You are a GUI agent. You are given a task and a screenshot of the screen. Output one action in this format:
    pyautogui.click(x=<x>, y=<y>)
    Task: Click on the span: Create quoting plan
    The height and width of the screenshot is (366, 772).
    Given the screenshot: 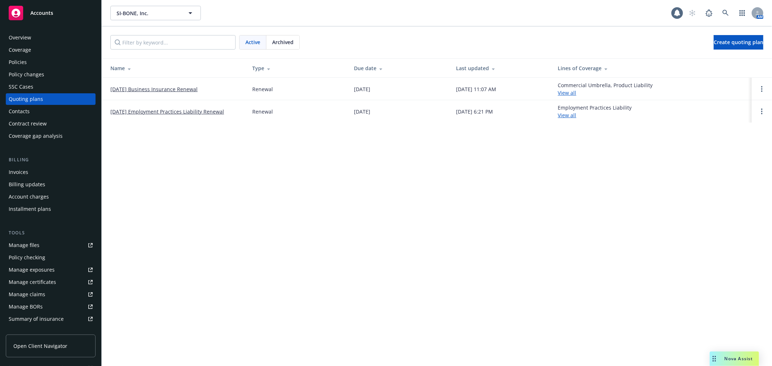 What is the action you would take?
    pyautogui.click(x=738, y=42)
    